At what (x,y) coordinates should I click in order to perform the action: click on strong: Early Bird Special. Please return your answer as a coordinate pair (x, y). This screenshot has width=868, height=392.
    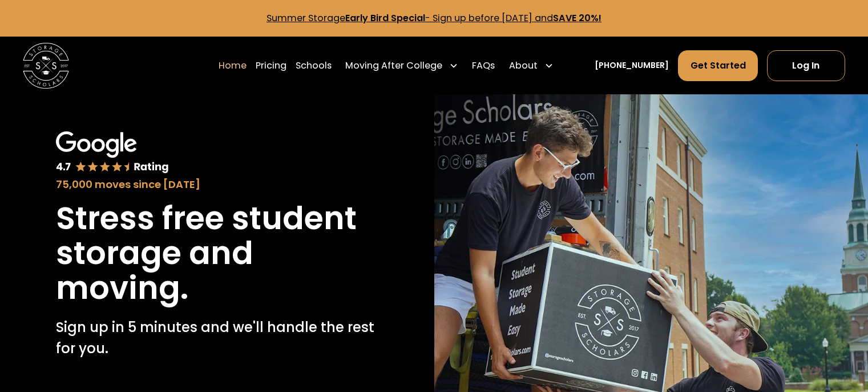
    Looking at the image, I should click on (386, 18).